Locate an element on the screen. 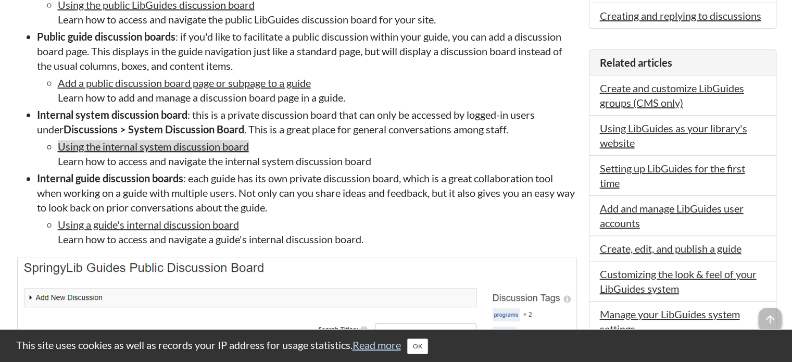 This screenshot has width=792, height=362. a: Add and manage LibGuides user accounts is located at coordinates (671, 215).